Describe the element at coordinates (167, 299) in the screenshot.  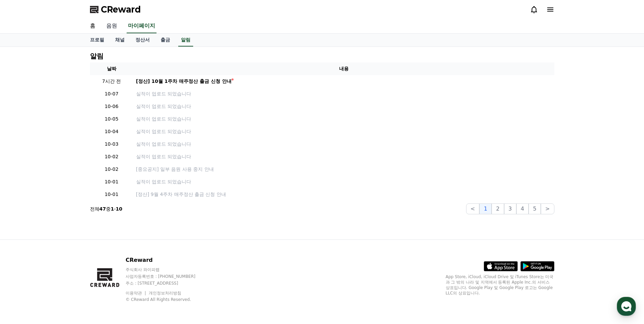
I see `p: © CReward All Rights Reserved.` at that location.